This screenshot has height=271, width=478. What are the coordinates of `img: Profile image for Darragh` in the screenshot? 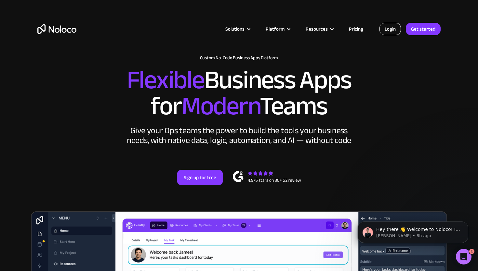 It's located at (20, 25).